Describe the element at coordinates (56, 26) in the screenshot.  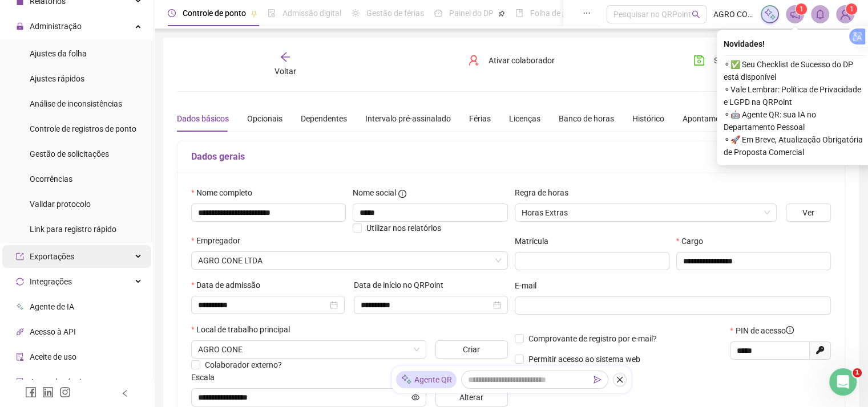
I see `span: Administração` at that location.